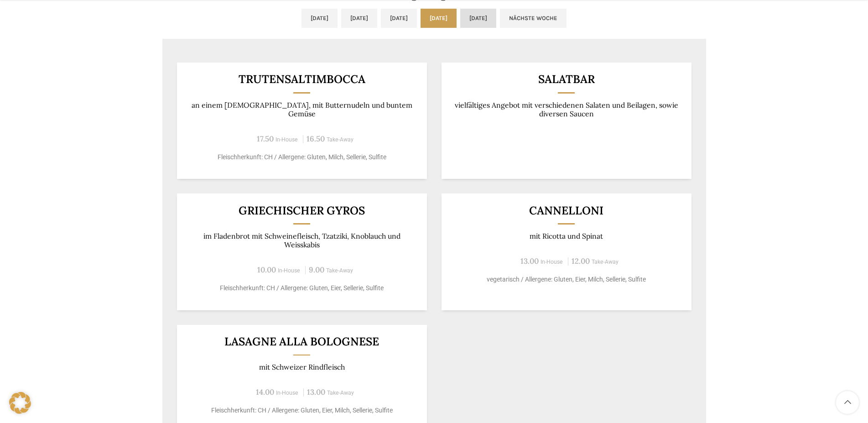 The height and width of the screenshot is (423, 868). Describe the element at coordinates (265, 139) in the screenshot. I see `span: 17.50` at that location.